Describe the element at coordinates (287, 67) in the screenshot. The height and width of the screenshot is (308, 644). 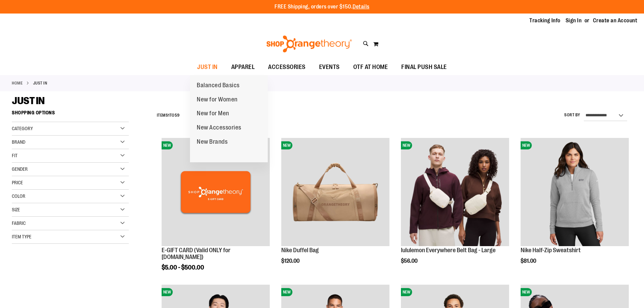
I see `span: ACCESSORIES` at that location.